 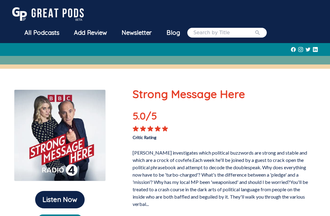 What do you see at coordinates (173, 33) in the screenshot?
I see `a: Blog` at bounding box center [173, 33].